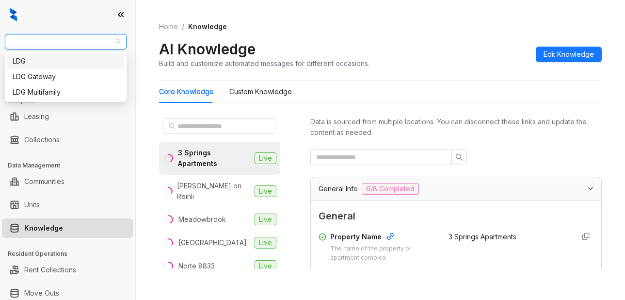  Describe the element at coordinates (186, 92) in the screenshot. I see `div: Core Knowledge` at that location.